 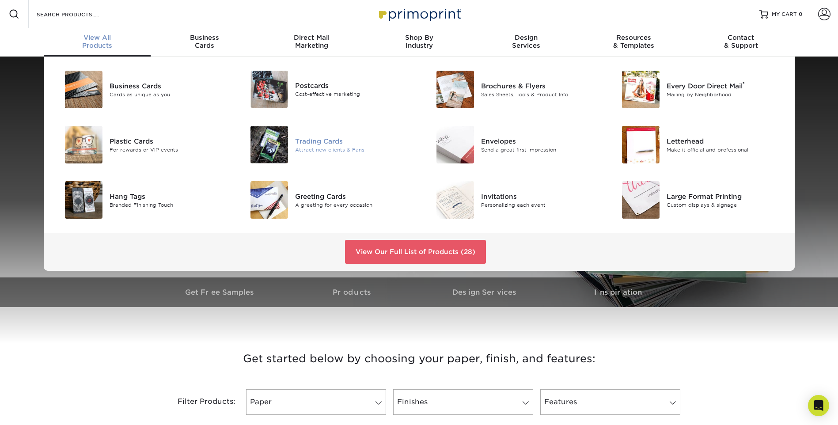 What do you see at coordinates (168, 94) in the screenshot?
I see `div: Cards as unique as you` at bounding box center [168, 94].